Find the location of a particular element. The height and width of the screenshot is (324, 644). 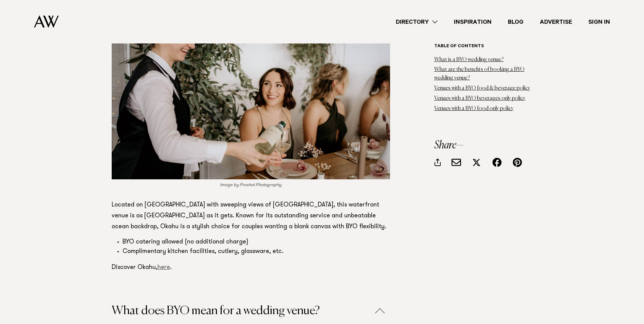

h3: Share is located at coordinates (483, 146).